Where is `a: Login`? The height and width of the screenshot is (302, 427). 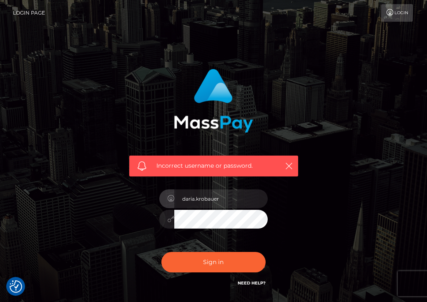 a: Login is located at coordinates (397, 13).